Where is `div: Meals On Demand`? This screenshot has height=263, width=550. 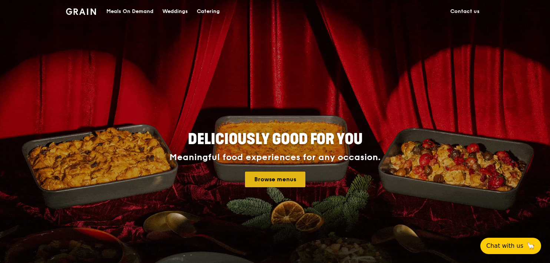
div: Meals On Demand is located at coordinates (130, 11).